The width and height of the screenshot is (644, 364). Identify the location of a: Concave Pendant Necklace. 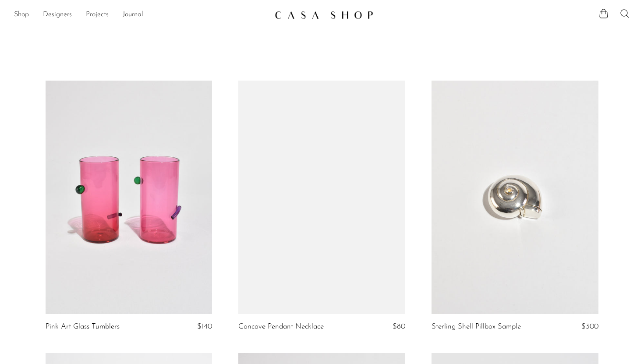
(281, 327).